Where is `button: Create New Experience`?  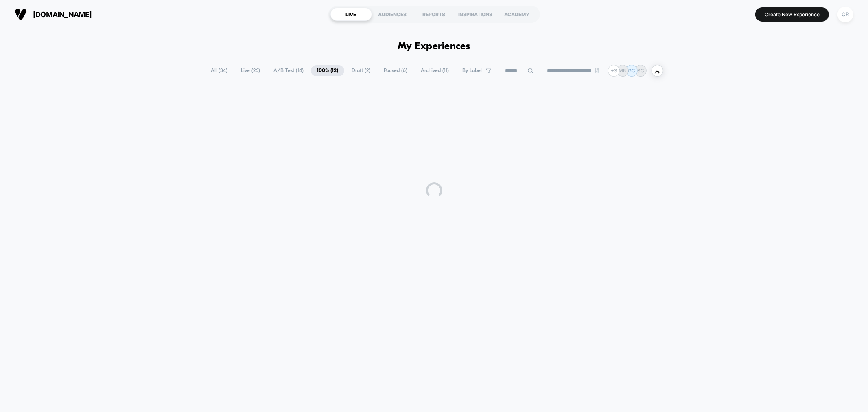 button: Create New Experience is located at coordinates (792, 14).